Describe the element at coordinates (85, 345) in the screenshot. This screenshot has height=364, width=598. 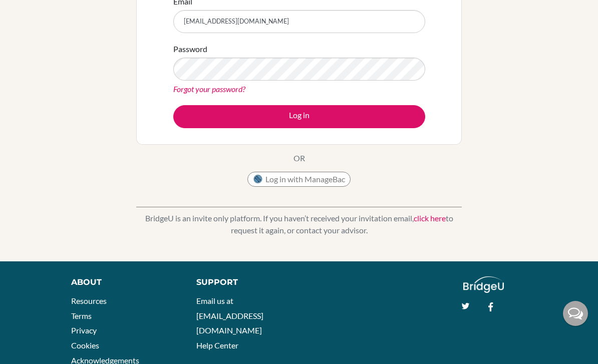
I see `a: Cookies` at that location.